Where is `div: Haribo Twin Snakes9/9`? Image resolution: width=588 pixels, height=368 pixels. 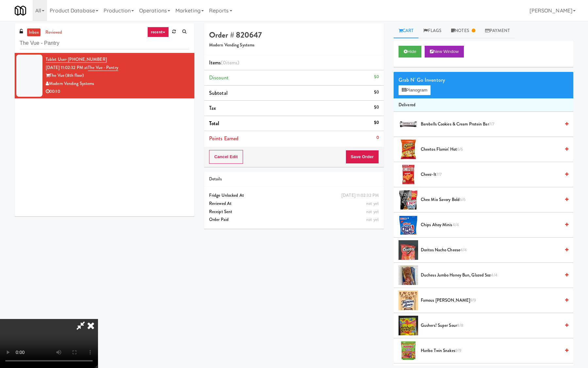
div: Haribo Twin Snakes9/9 is located at coordinates (493, 351).